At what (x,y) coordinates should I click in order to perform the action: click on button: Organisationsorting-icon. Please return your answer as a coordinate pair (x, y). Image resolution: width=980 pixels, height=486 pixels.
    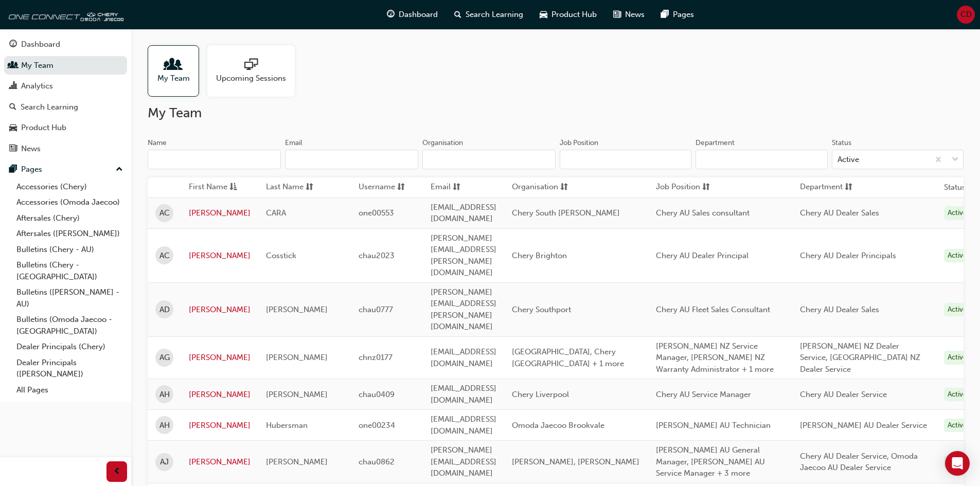
    Looking at the image, I should click on (540, 187).